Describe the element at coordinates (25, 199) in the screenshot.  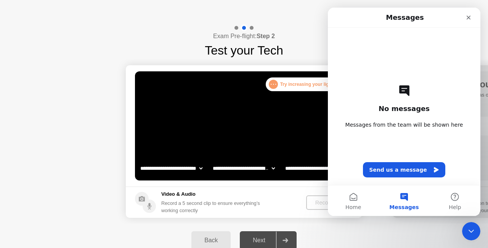
I see `span: Home` at that location.